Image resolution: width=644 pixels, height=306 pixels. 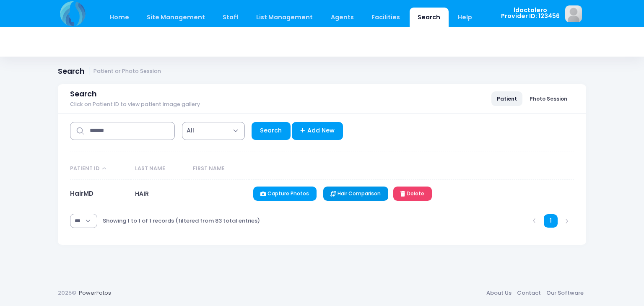 I want to click on a: Site Management, so click(x=175, y=17).